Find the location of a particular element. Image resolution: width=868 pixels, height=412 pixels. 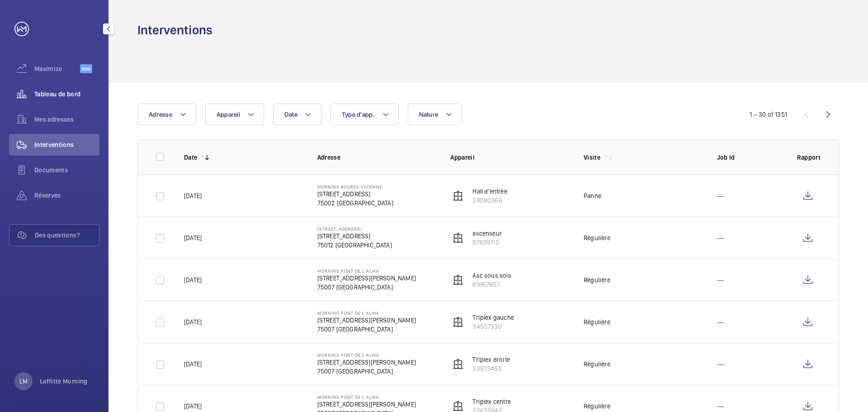

p: 61867657 is located at coordinates (492, 285).